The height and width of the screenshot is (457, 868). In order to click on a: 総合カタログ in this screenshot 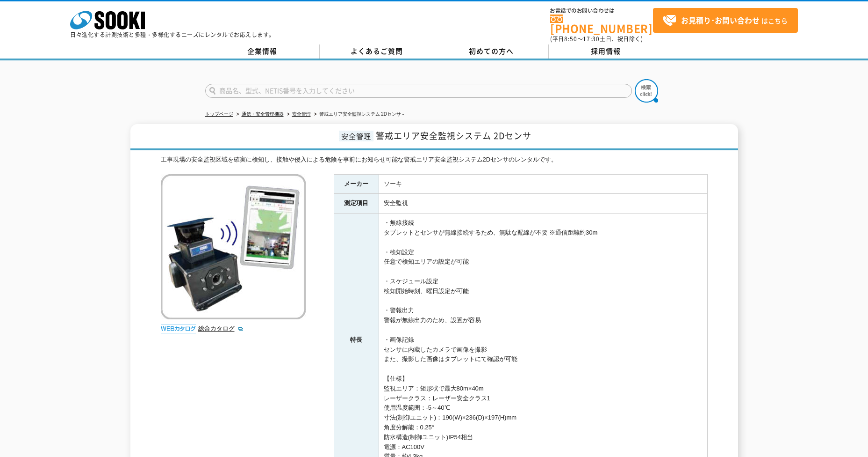, I will do `click(221, 328)`.